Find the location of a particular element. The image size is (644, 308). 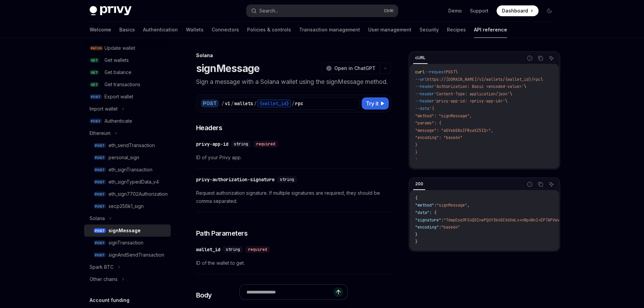

div: v1 is located at coordinates (227, 104).